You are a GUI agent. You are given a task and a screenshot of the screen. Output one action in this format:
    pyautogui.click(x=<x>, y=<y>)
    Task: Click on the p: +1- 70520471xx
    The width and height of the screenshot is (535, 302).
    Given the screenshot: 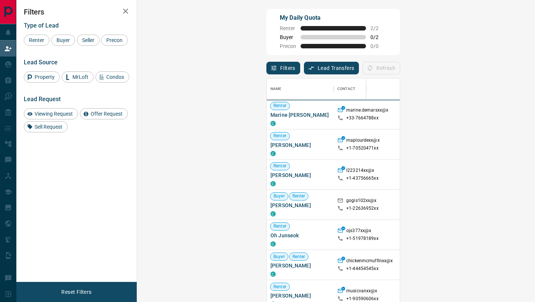 What is the action you would take?
    pyautogui.click(x=362, y=148)
    